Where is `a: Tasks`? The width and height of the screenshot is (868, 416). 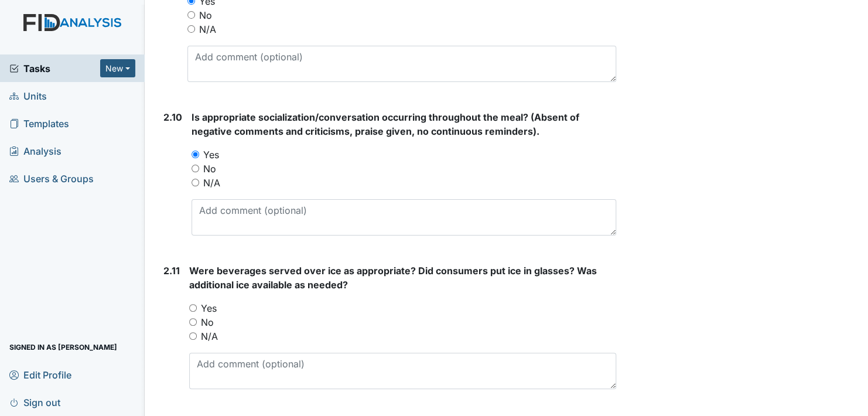 a: Tasks is located at coordinates (55, 69).